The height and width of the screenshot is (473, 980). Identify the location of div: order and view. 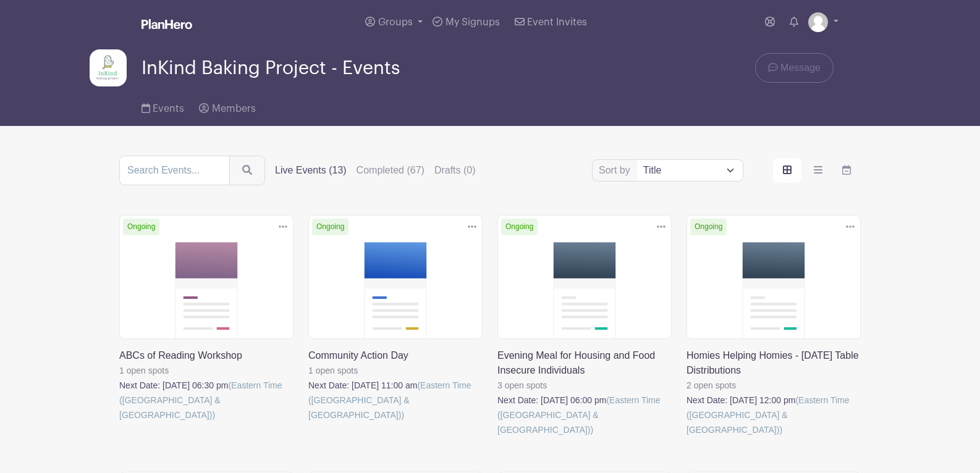
(817, 170).